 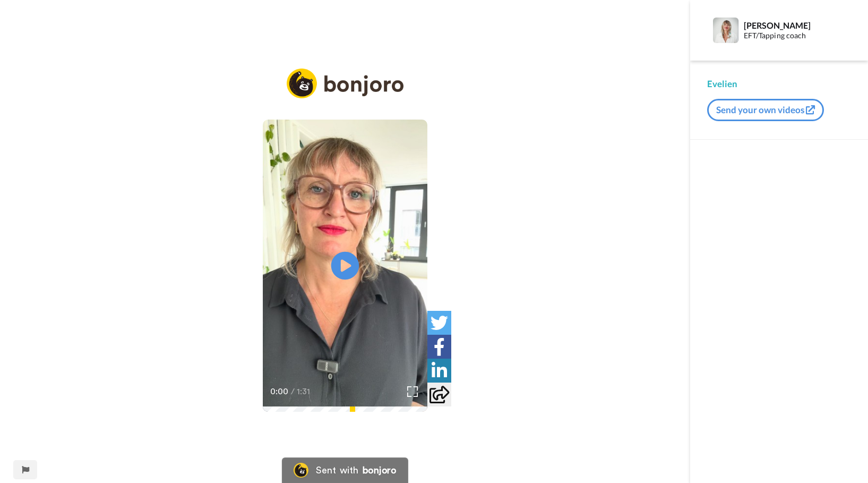 I want to click on img: Full screen, so click(x=413, y=391).